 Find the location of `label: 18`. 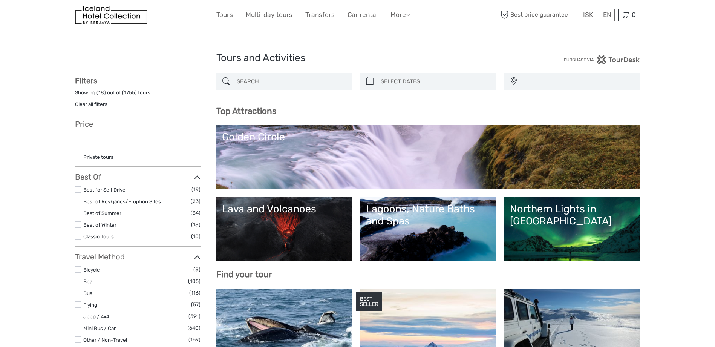

label: 18 is located at coordinates (101, 92).